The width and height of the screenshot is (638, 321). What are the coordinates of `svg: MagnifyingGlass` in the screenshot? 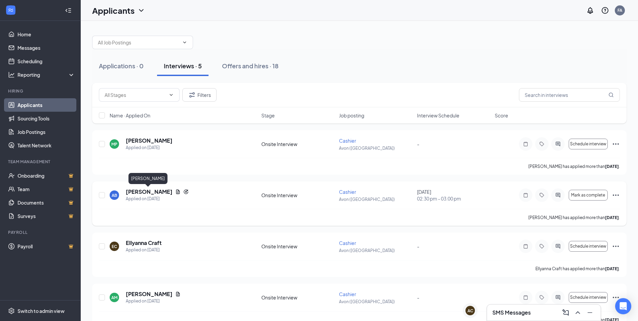 It's located at (611, 95).